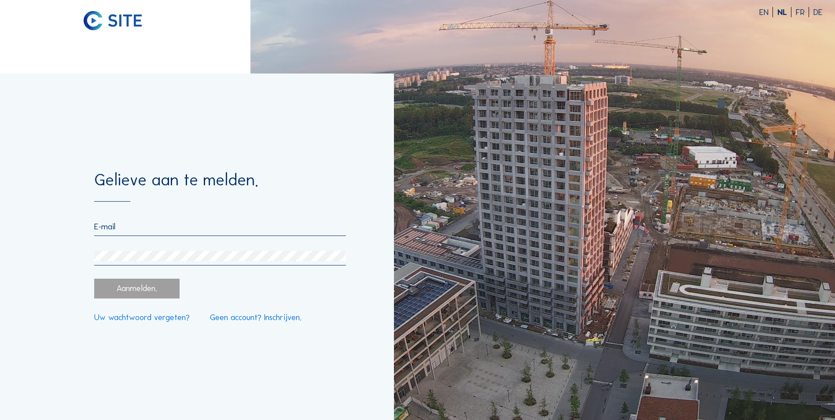 This screenshot has height=420, width=835. Describe the element at coordinates (142, 317) in the screenshot. I see `a: Uw wachtwoord vergeten?` at that location.